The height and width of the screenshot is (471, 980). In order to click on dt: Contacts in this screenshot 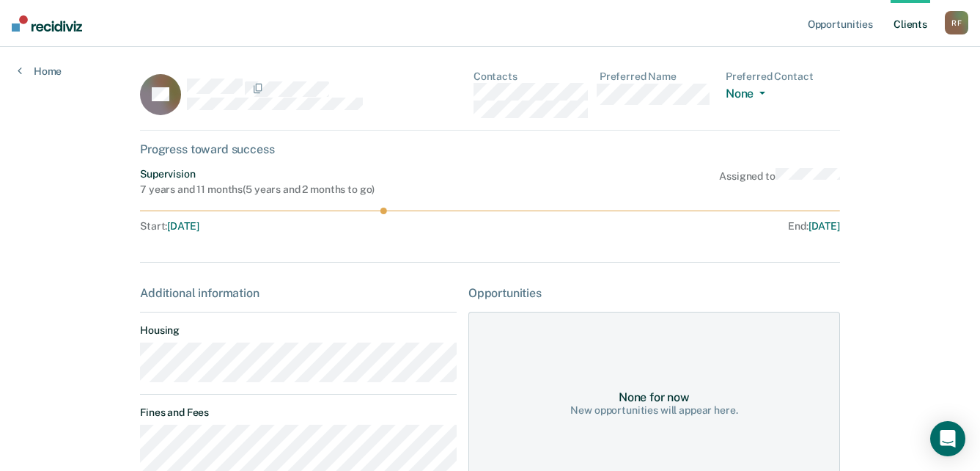, I will do `click(531, 76)`.